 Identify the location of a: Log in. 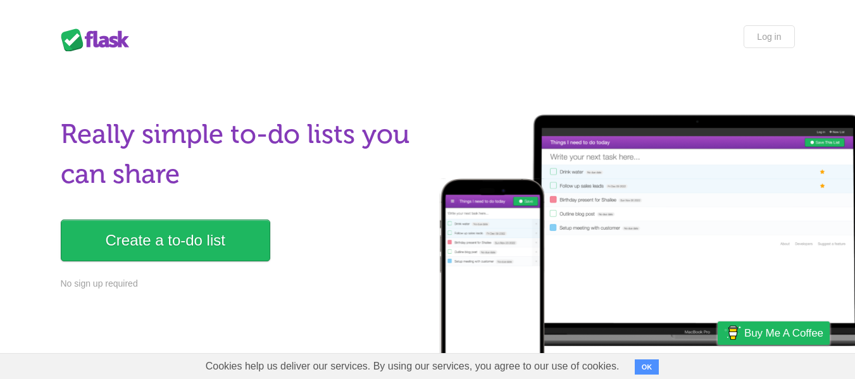
(769, 37).